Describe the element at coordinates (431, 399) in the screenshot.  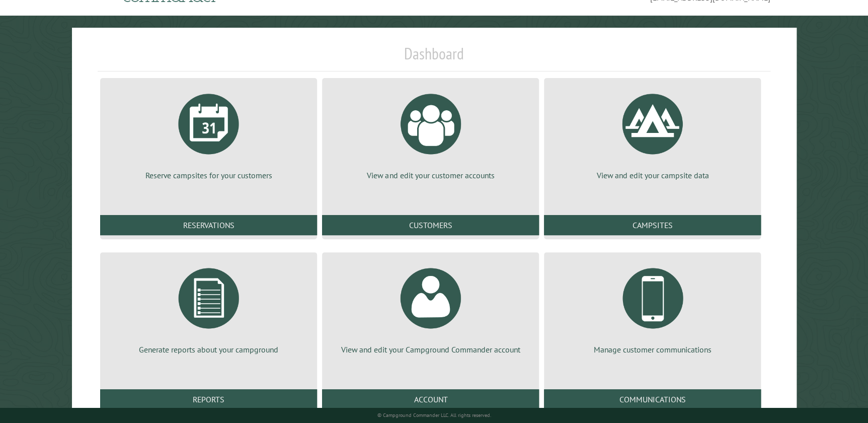
I see `a: Account` at that location.